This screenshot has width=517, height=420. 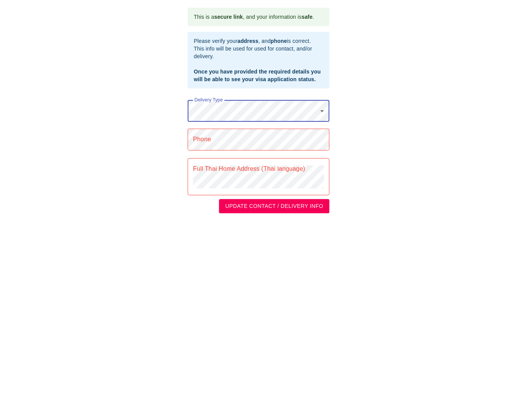 What do you see at coordinates (307, 17) in the screenshot?
I see `b: safe` at bounding box center [307, 17].